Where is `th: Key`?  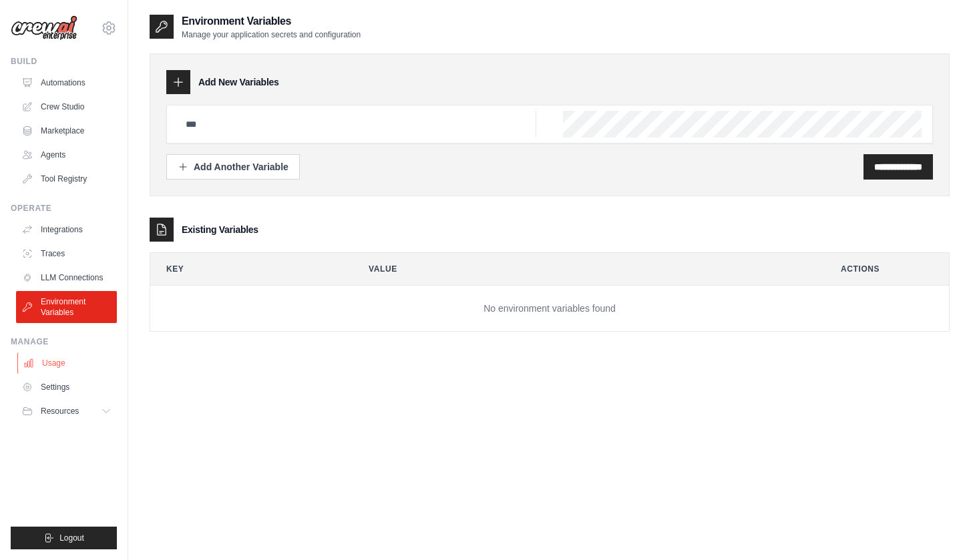
th: Key is located at coordinates (246, 269).